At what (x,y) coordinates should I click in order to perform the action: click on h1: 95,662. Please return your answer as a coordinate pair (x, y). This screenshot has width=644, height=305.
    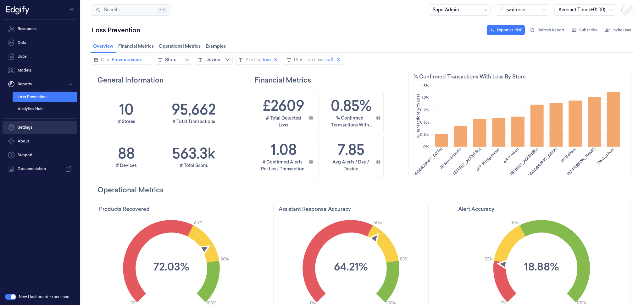
    Looking at the image, I should click on (113, 69).